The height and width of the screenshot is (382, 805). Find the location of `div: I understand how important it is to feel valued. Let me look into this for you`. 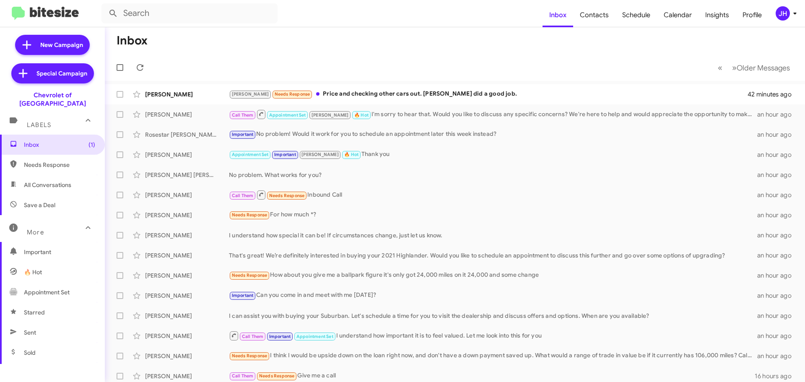

div: I understand how important it is to feel valued. Let me look into this for you is located at coordinates (493, 335).